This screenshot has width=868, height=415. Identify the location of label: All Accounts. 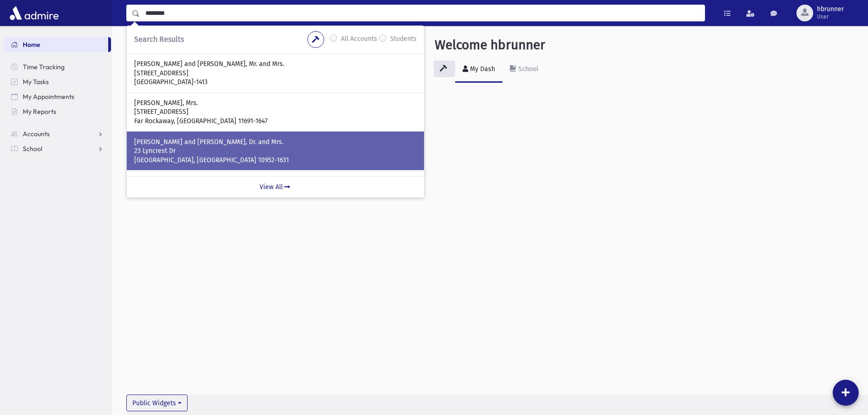
(359, 39).